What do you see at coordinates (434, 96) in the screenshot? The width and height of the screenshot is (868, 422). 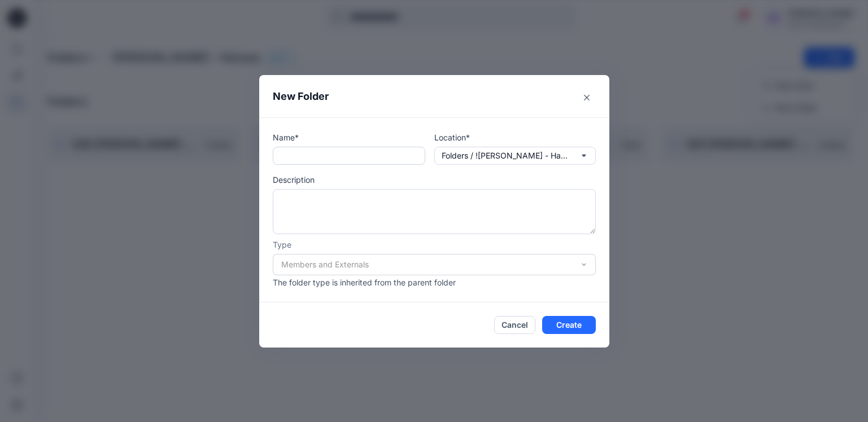 I see `header: New Folder` at bounding box center [434, 96].